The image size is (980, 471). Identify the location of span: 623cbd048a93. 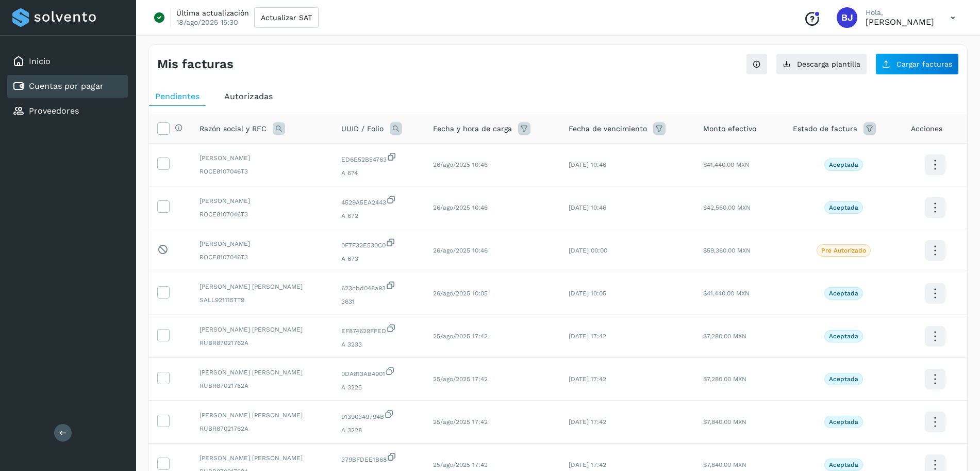
(379, 286).